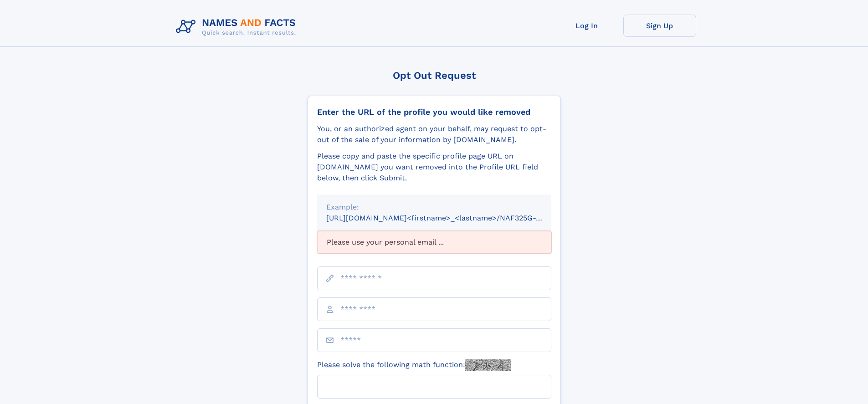 The width and height of the screenshot is (868, 404). I want to click on div: Opt Out Request, so click(434, 75).